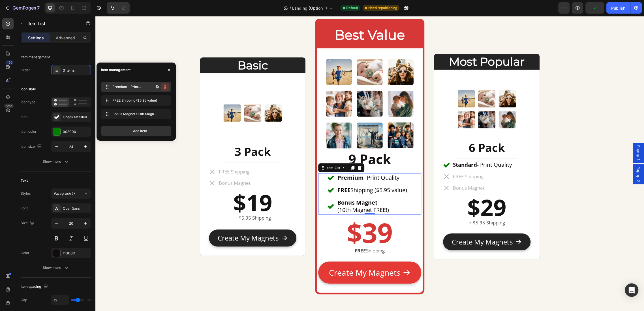 The image size is (644, 311). Describe the element at coordinates (71, 193) in the screenshot. I see `button: Paragraph 1*` at that location.